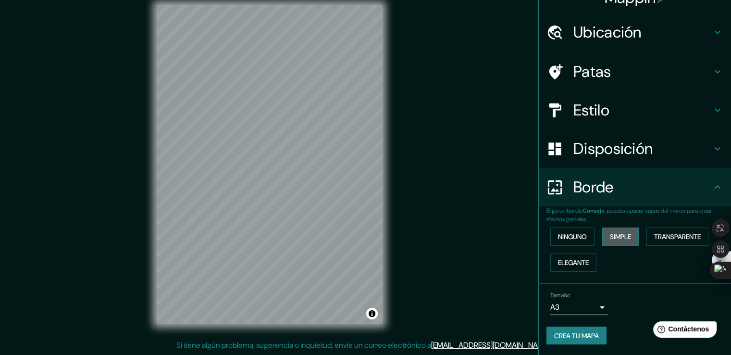 The image size is (731, 355). Describe the element at coordinates (621, 237) in the screenshot. I see `button: Simple` at that location.